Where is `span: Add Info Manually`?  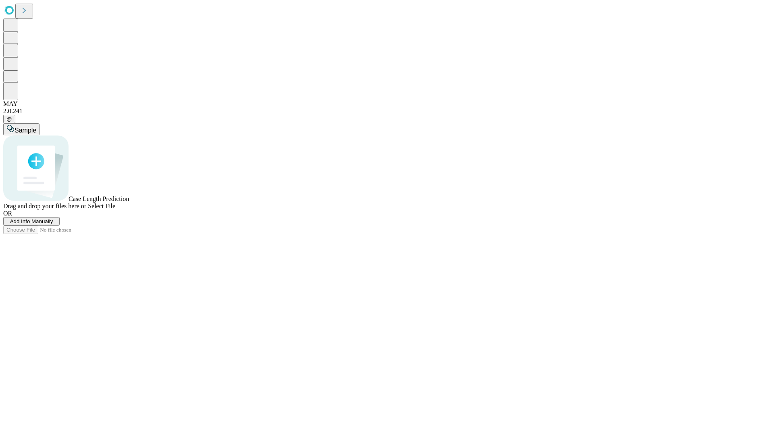 span: Add Info Manually is located at coordinates (31, 221).